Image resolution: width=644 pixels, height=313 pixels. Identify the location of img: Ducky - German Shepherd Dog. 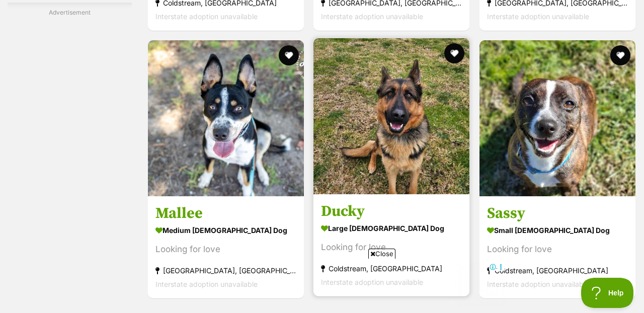
(391, 116).